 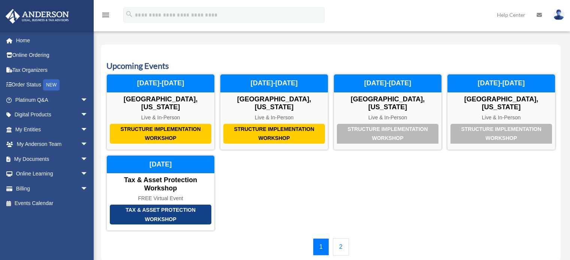 What do you see at coordinates (52, 85) in the screenshot?
I see `a: Order StatusNEW` at bounding box center [52, 85].